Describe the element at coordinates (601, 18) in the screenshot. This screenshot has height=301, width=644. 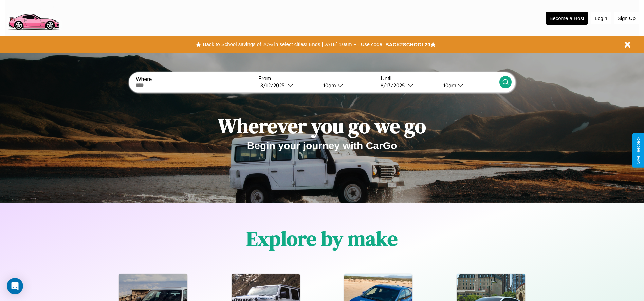
I see `button: Login` at that location.